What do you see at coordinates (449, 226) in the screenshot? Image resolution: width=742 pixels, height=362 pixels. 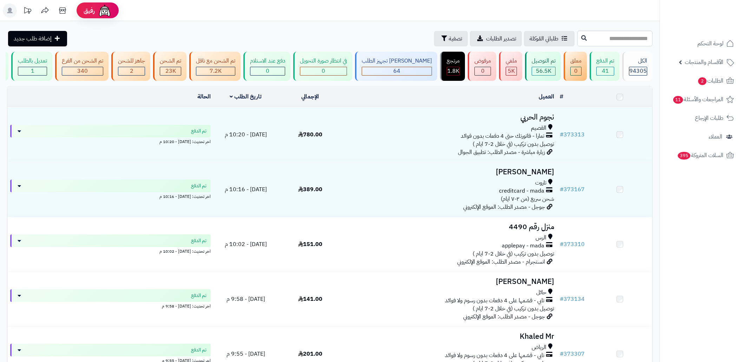 I see `h3: منزل رقم 4490` at bounding box center [449, 226].